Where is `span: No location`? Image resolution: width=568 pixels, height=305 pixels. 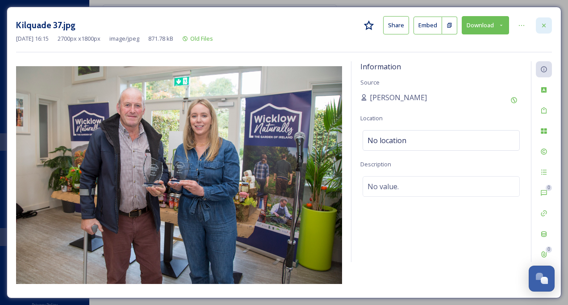 span: No location is located at coordinates (387, 140).